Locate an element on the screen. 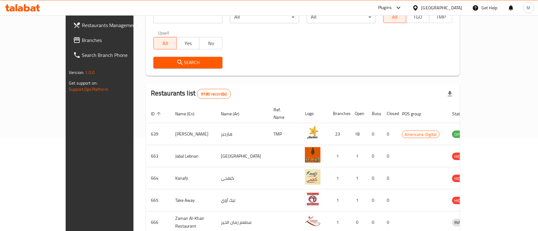  td: 663 is located at coordinates (158, 156).